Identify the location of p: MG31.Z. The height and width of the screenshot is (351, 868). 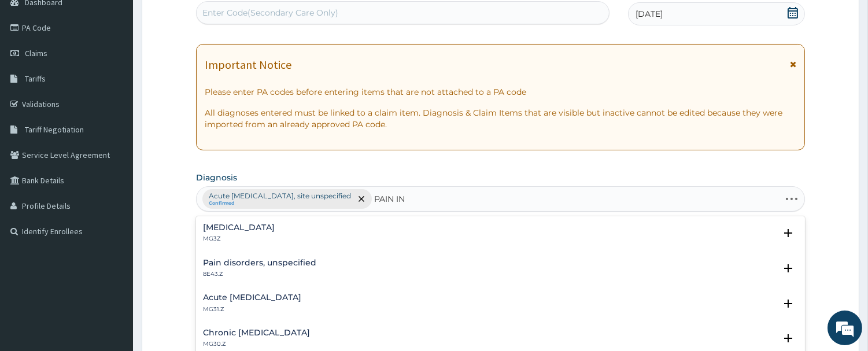
(252, 309).